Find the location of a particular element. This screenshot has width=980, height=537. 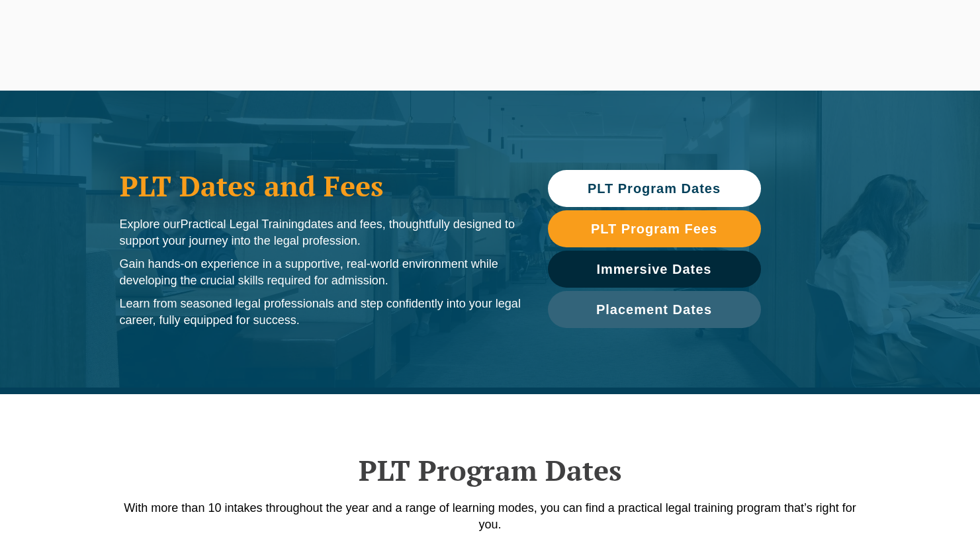

a: Contact is located at coordinates (924, 62).